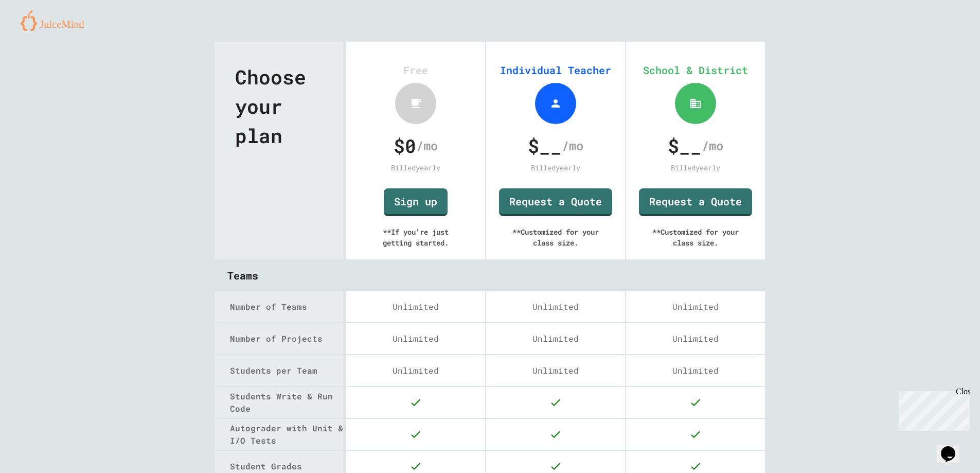  Describe the element at coordinates (56, 21) in the screenshot. I see `img: logo-orange.svg` at that location.